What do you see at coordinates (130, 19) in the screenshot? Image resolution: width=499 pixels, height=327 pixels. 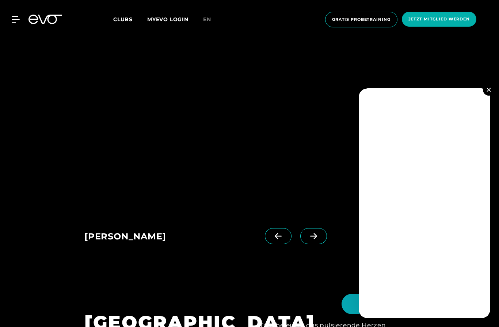 I see `a: Clubs` at bounding box center [130, 19].